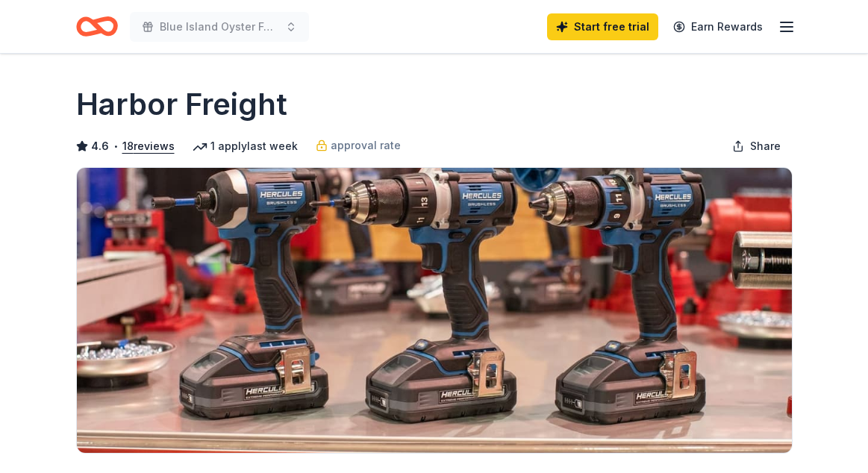 The width and height of the screenshot is (868, 473). I want to click on a: approval rate, so click(358, 146).